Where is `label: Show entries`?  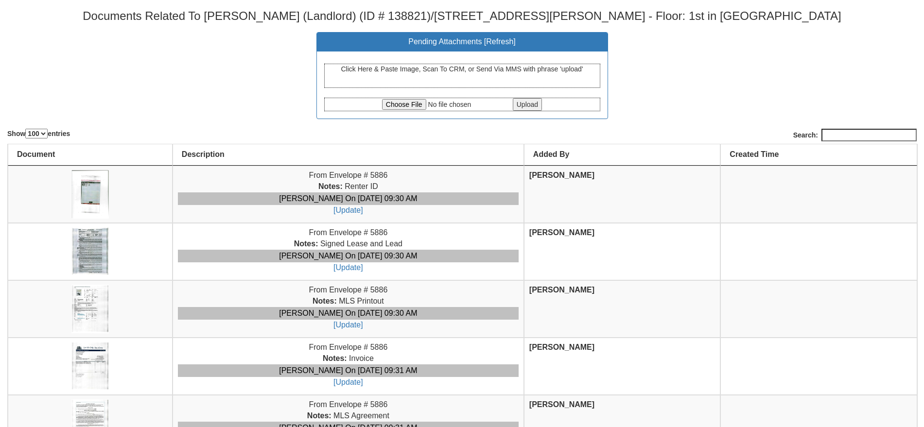
label: Show entries is located at coordinates (38, 134).